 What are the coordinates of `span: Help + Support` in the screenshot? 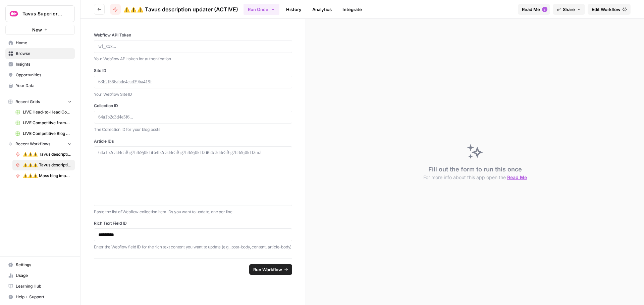 It's located at (44, 297).